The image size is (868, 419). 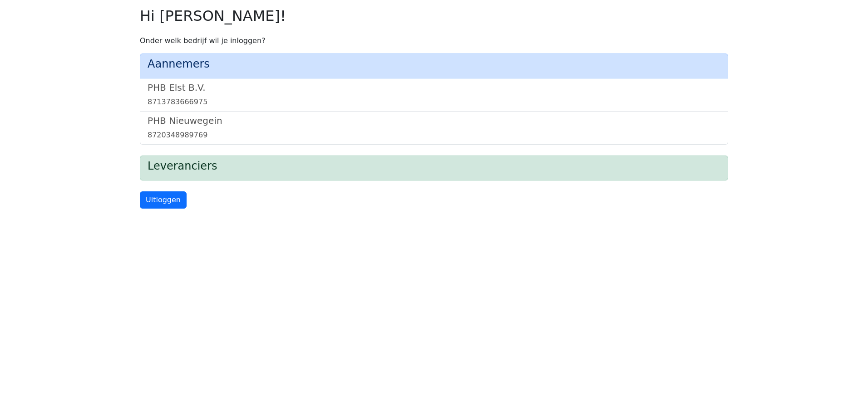 I want to click on h5: PHB Elst B.V., so click(x=434, y=87).